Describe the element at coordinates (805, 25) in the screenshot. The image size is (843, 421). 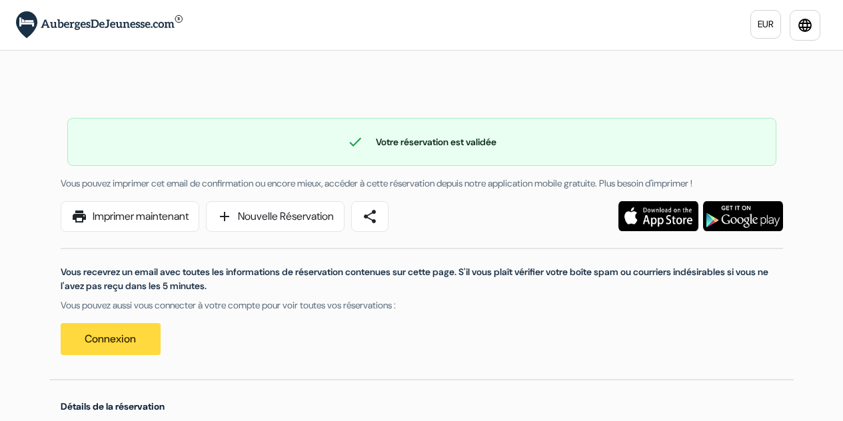
I see `i: language` at that location.